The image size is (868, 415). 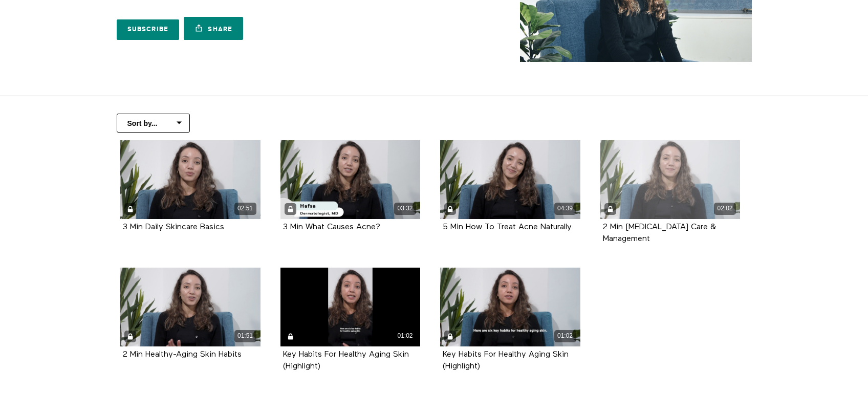 What do you see at coordinates (245, 336) in the screenshot?
I see `div: 01:51` at bounding box center [245, 336].